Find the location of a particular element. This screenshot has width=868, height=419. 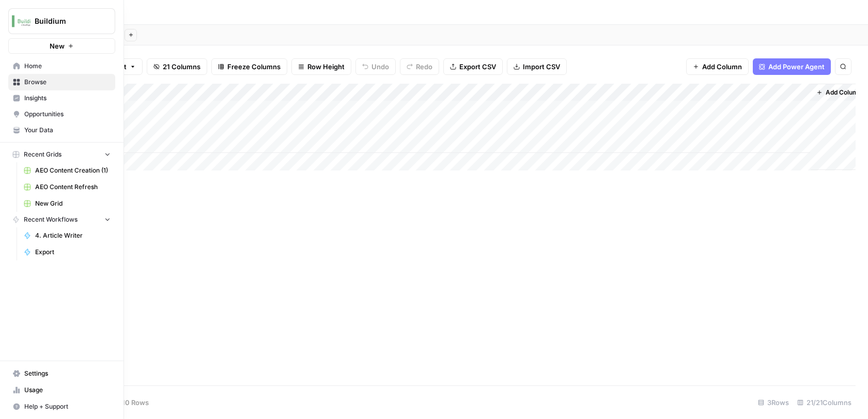

span: Insights is located at coordinates (67, 98).